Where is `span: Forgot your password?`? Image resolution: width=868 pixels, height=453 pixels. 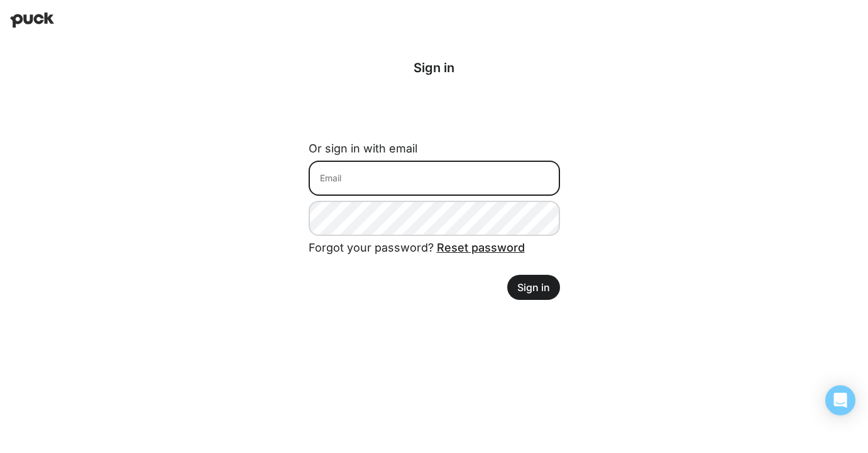 span: Forgot your password? is located at coordinates (417, 248).